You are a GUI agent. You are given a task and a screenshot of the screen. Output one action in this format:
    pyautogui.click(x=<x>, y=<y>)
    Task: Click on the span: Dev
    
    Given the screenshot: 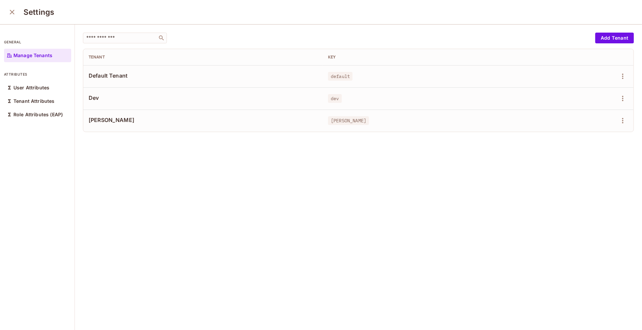 What is the action you would take?
    pyautogui.click(x=203, y=98)
    